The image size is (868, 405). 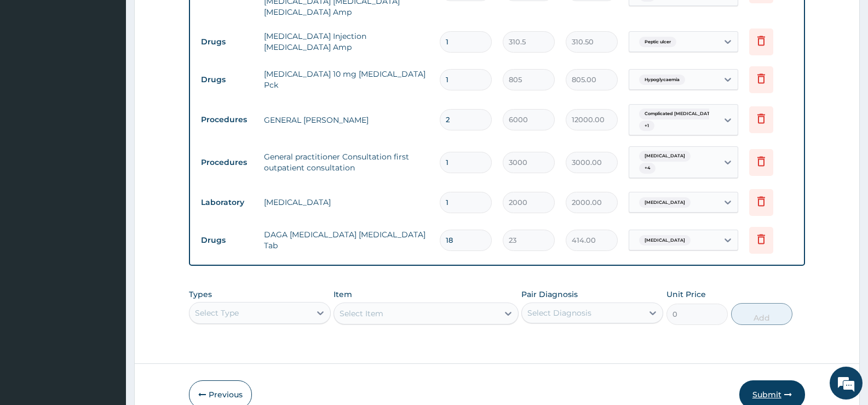 What do you see at coordinates (108, 183) in the screenshot?
I see `span: We're online!` at bounding box center [108, 183].